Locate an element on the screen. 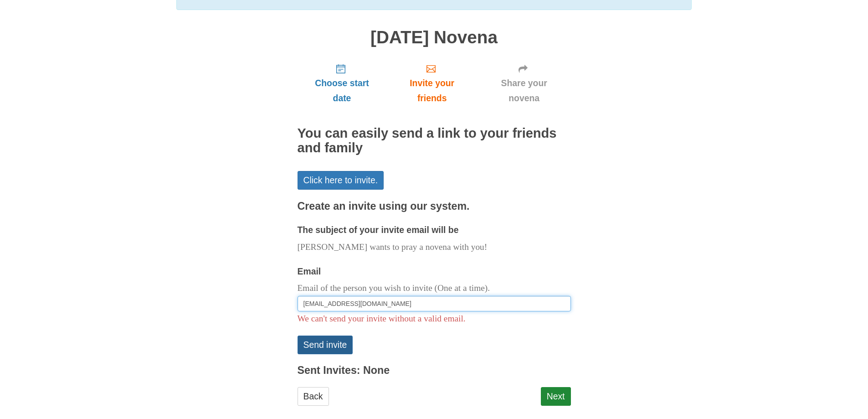 This screenshot has width=868, height=419. span: Choose start date is located at coordinates (342, 90).